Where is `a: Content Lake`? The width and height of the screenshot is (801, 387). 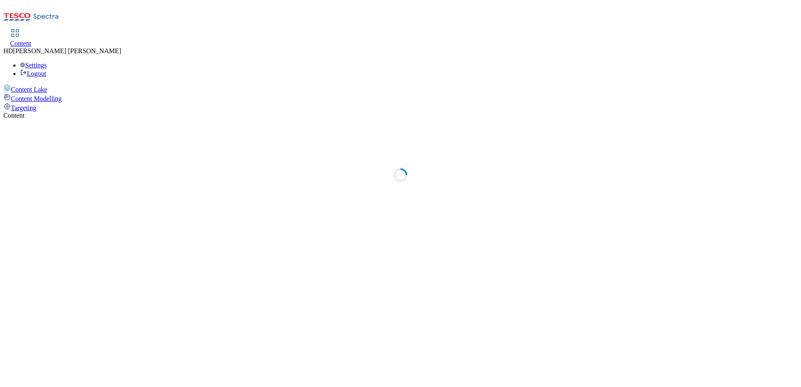 a: Content Lake is located at coordinates (401, 89).